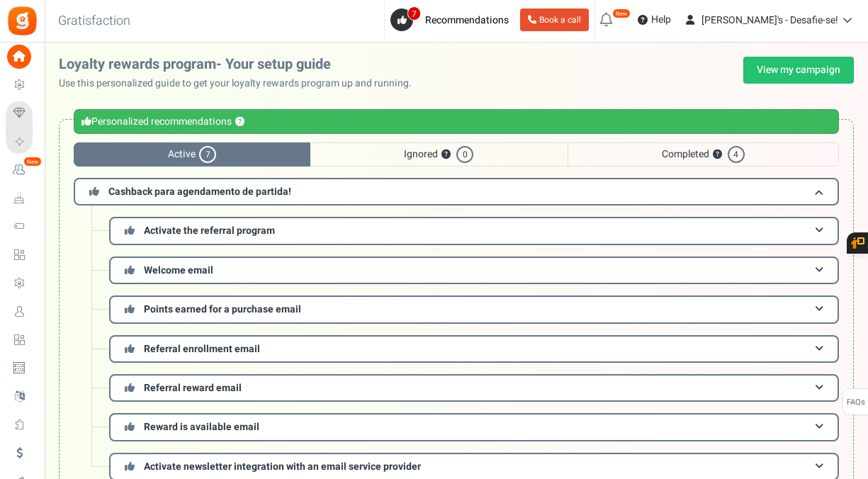 This screenshot has height=479, width=868. What do you see at coordinates (202, 349) in the screenshot?
I see `span: Referral enrollment email` at bounding box center [202, 349].